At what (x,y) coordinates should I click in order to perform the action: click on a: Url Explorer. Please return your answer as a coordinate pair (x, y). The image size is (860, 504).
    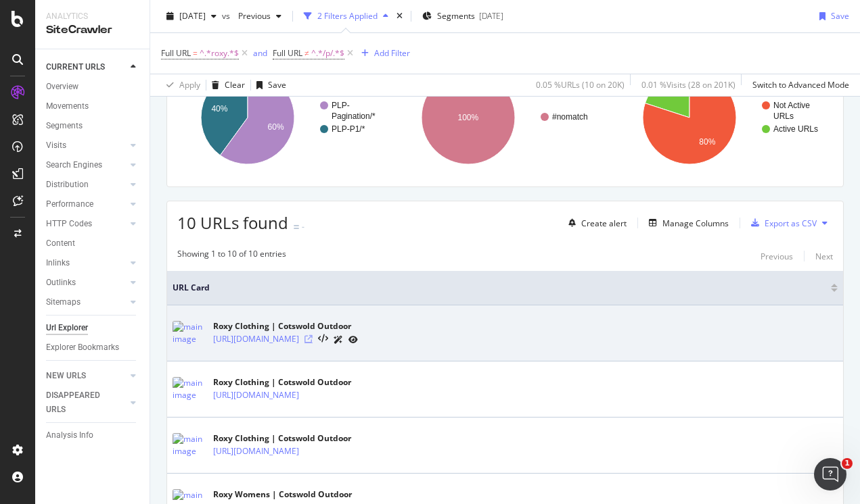
    Looking at the image, I should click on (93, 327).